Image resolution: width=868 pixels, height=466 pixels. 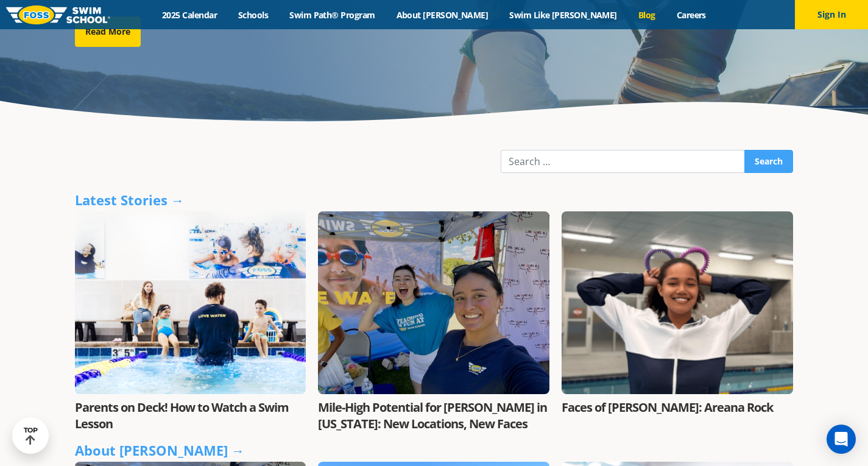 What do you see at coordinates (691, 14) in the screenshot?
I see `a: Careers` at bounding box center [691, 14].